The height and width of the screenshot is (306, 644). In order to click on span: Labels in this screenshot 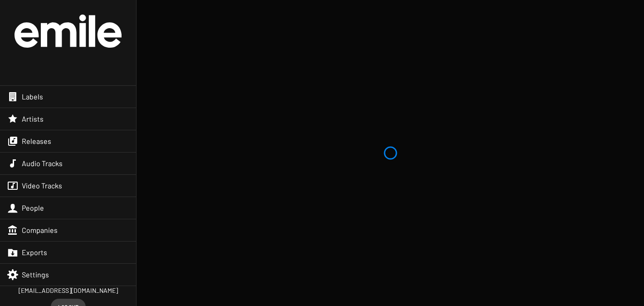, I will do `click(32, 97)`.